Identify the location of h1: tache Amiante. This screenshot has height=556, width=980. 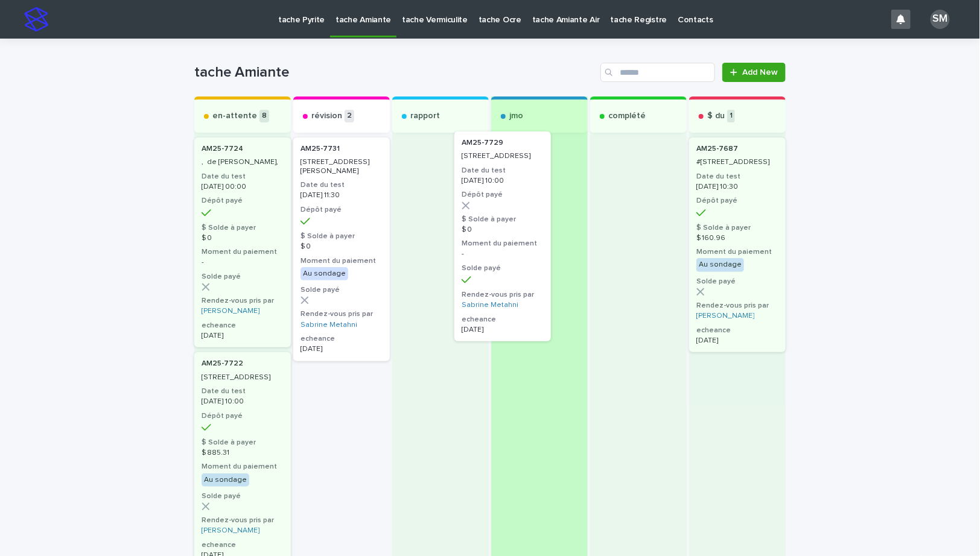
(394, 73).